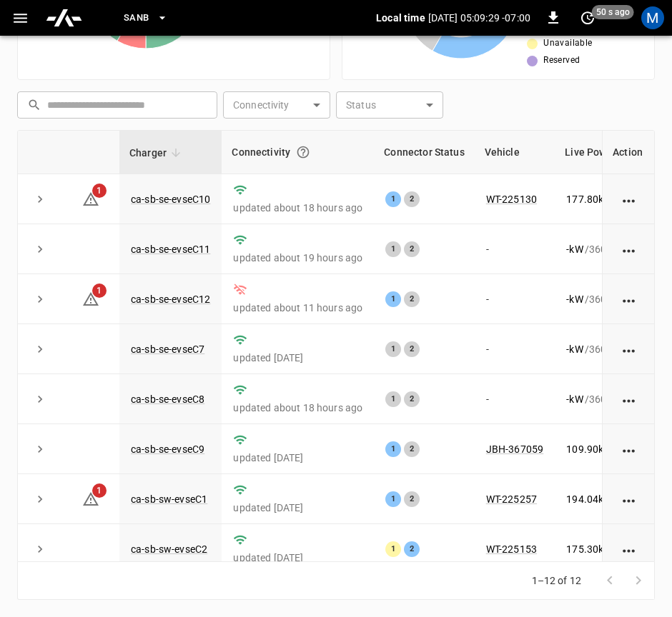 This screenshot has width=672, height=617. I want to click on a: ca-sb-sw-evseC1, so click(168, 499).